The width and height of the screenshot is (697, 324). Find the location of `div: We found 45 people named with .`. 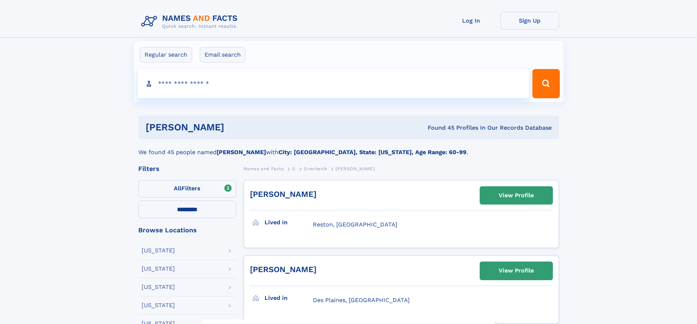

div: We found 45 people named with . is located at coordinates (349, 148).